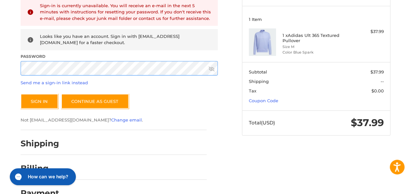 This screenshot has width=411, height=194. What do you see at coordinates (54, 83) in the screenshot?
I see `a: Send me a sign-in link instead` at bounding box center [54, 83].